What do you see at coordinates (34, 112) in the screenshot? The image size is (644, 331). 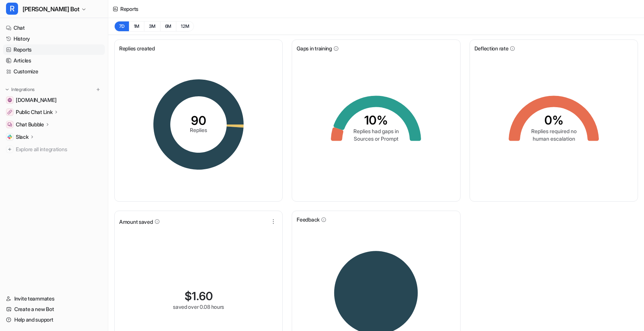 I see `p: Public Chat Link` at bounding box center [34, 112].